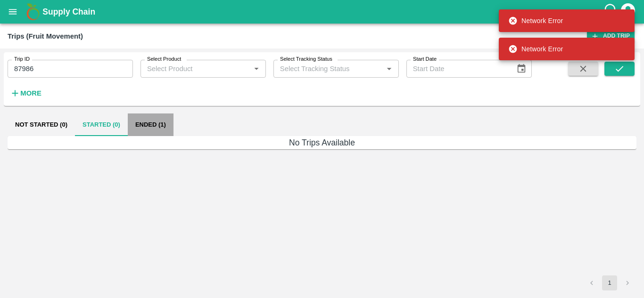 The width and height of the screenshot is (644, 298). Describe the element at coordinates (521, 69) in the screenshot. I see `button: Choose date` at that location.